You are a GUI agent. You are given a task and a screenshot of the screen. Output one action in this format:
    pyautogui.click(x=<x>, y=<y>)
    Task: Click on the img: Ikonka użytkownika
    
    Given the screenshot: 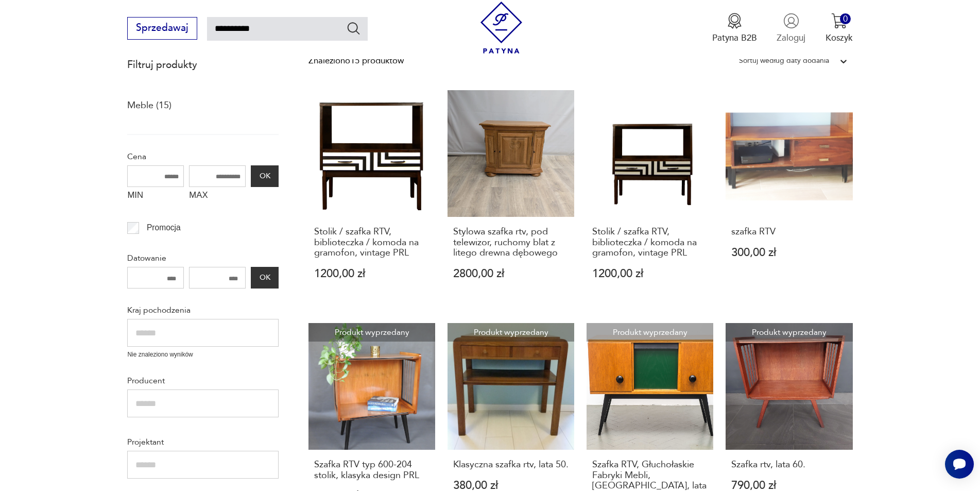 What is the action you would take?
    pyautogui.click(x=792, y=20)
    